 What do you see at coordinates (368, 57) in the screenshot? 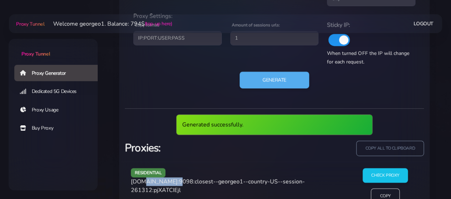
I see `span: When turned OFF the IP will change for each request.` at bounding box center [368, 57].